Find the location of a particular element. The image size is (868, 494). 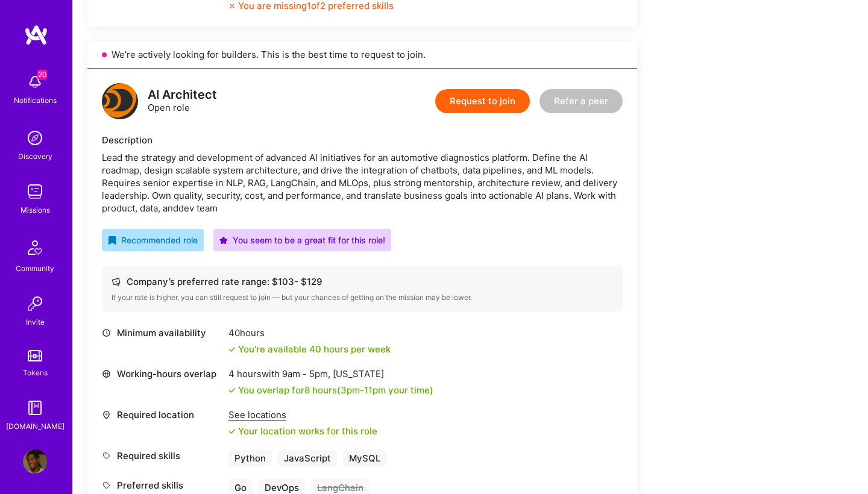

div: Preferred skills is located at coordinates (162, 485).